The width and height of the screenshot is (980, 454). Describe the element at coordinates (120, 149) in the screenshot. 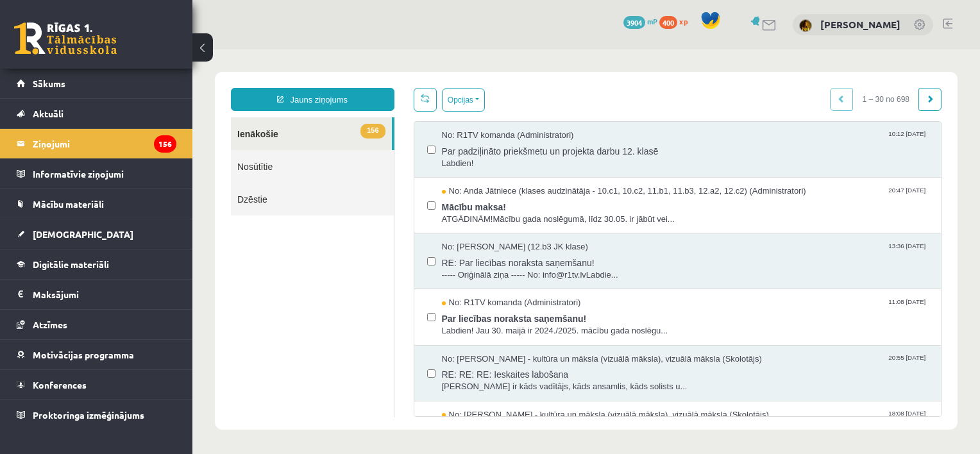

I see `a: Dzēstie` at that location.